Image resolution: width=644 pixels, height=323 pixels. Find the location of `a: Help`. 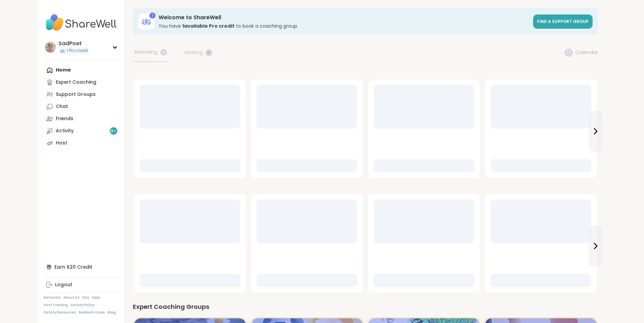

a: Help is located at coordinates (96, 298).